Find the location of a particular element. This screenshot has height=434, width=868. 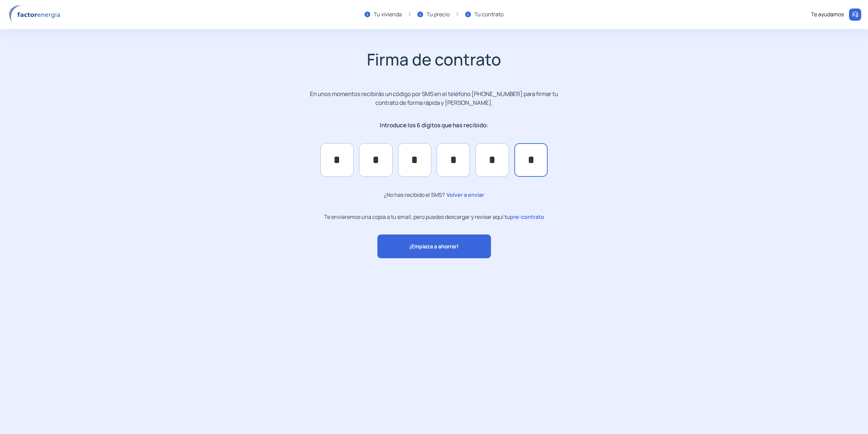

p: Te enviaremos una copia a tu email, pero puedes descargar y revisar aquí tu is located at coordinates (434, 217).